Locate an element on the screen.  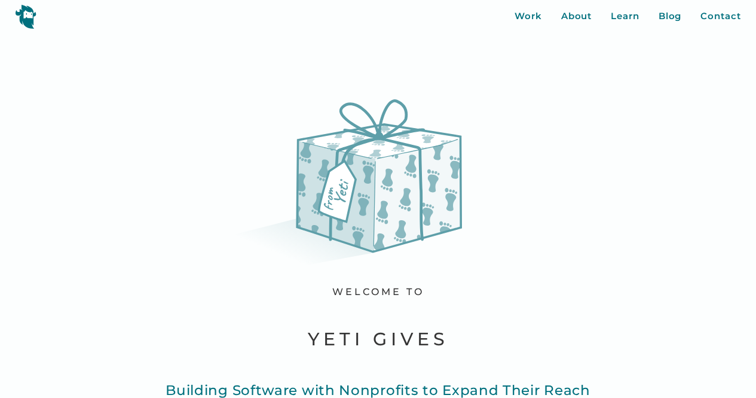
a: Contact is located at coordinates (720, 16).